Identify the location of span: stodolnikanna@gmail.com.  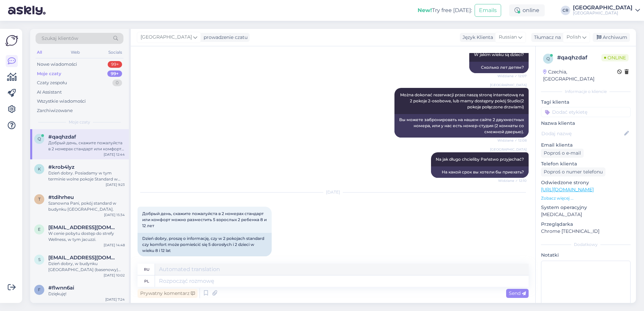
(83, 257).